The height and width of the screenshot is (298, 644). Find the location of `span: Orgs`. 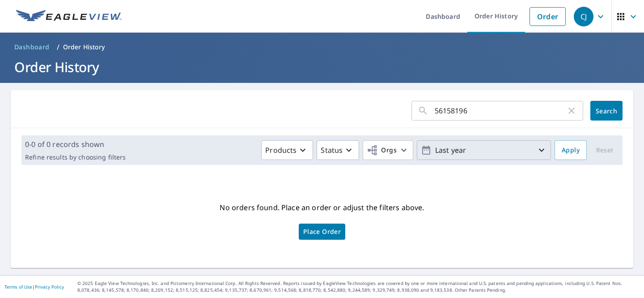

span: Orgs is located at coordinates (381, 150).